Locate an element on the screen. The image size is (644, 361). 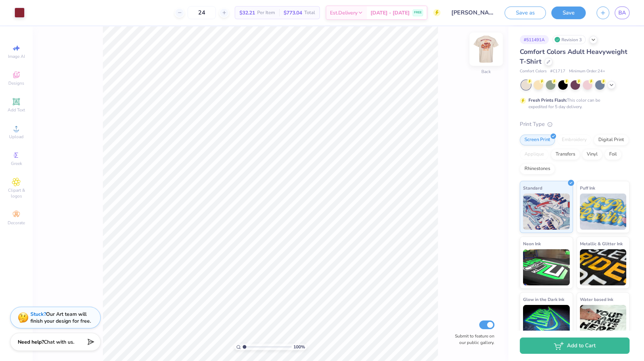
img: Standard is located at coordinates (546, 211).